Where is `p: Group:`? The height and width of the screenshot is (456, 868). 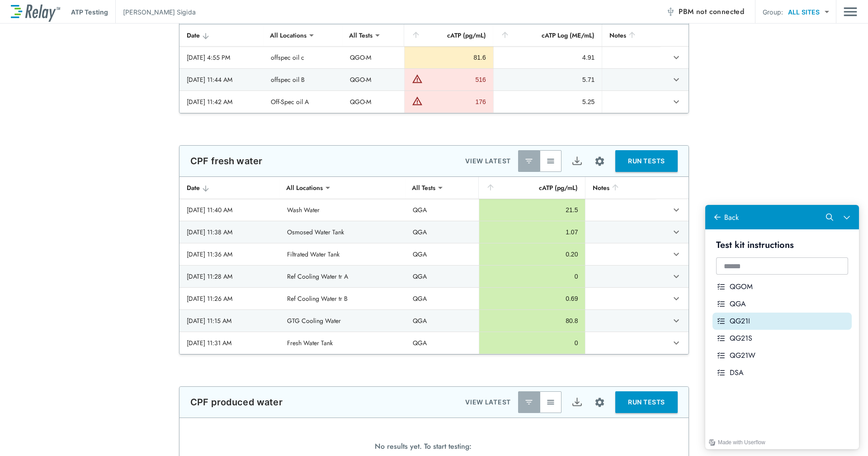
p: Group: is located at coordinates (773, 12).